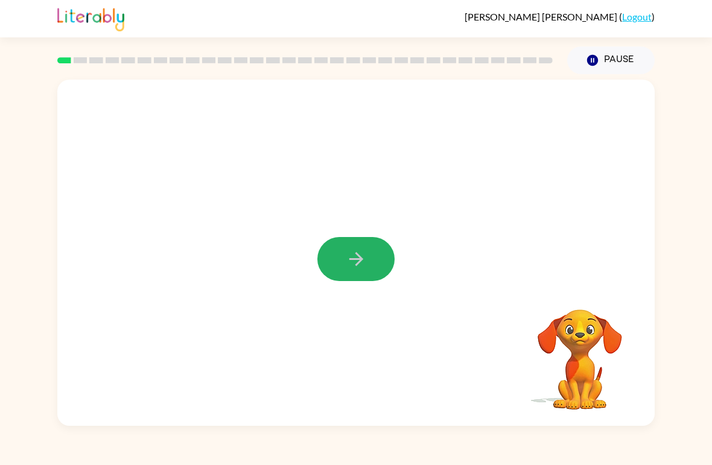  What do you see at coordinates (610, 60) in the screenshot?
I see `button: Pause` at bounding box center [610, 60].